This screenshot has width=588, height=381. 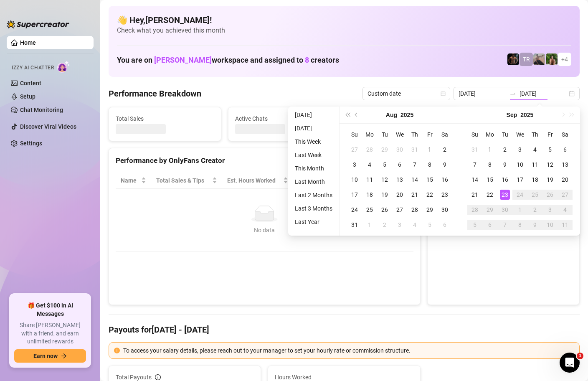 What do you see at coordinates (407, 93) in the screenshot?
I see `span: Custom date` at bounding box center [407, 93].